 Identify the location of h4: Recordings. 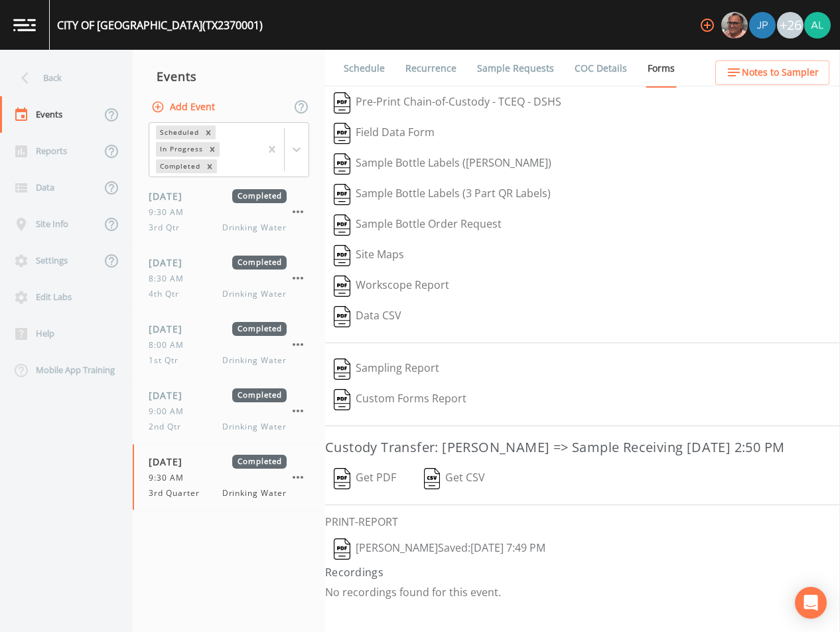
(583, 572).